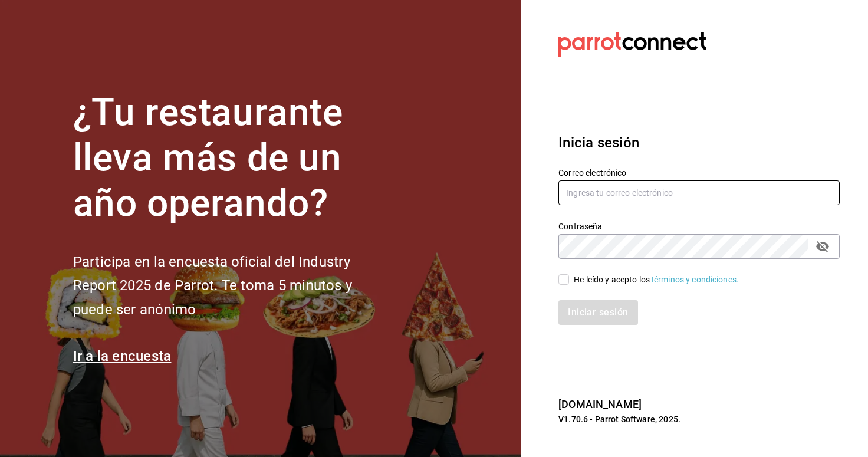 The width and height of the screenshot is (868, 457). Describe the element at coordinates (232, 158) in the screenshot. I see `h1: ¿Tu restaurante lleva más de un año operando?` at that location.